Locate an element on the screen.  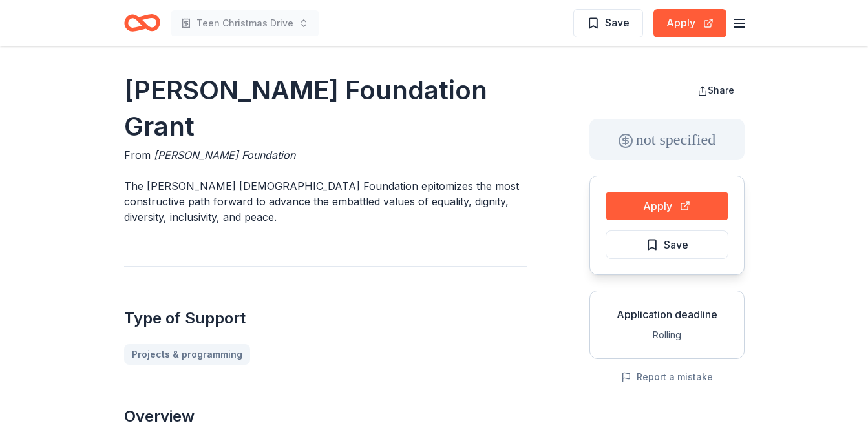
span: Share is located at coordinates (720, 90).